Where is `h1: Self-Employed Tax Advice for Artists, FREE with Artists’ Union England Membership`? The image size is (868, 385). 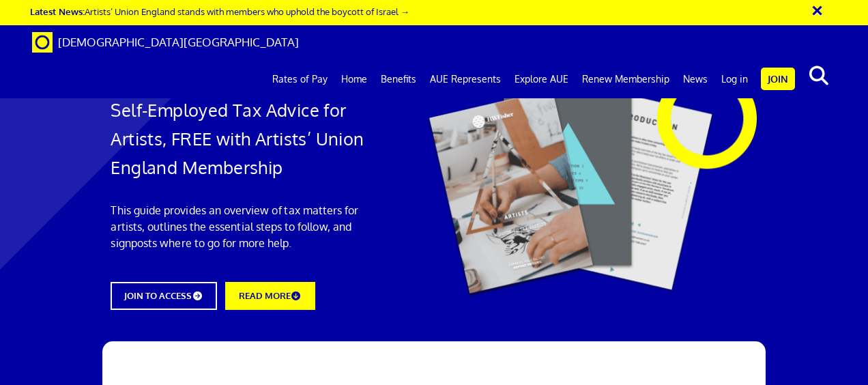
h1: Self-Employed Tax Advice for Artists, FREE with Artists’ Union England Membership is located at coordinates (239, 138).